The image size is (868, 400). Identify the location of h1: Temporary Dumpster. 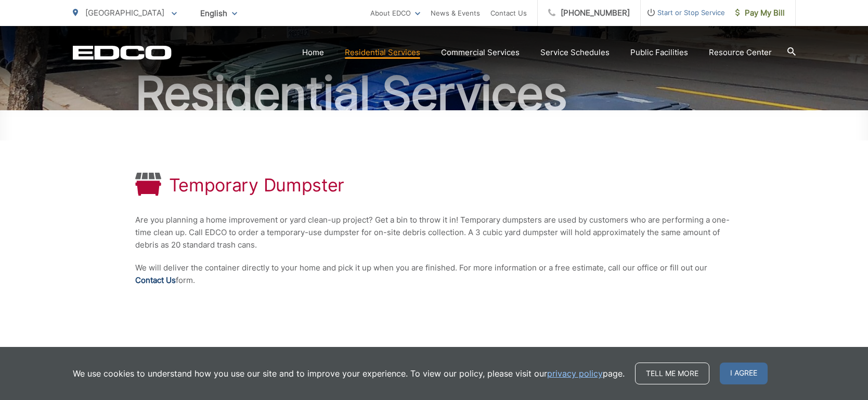
(257, 185).